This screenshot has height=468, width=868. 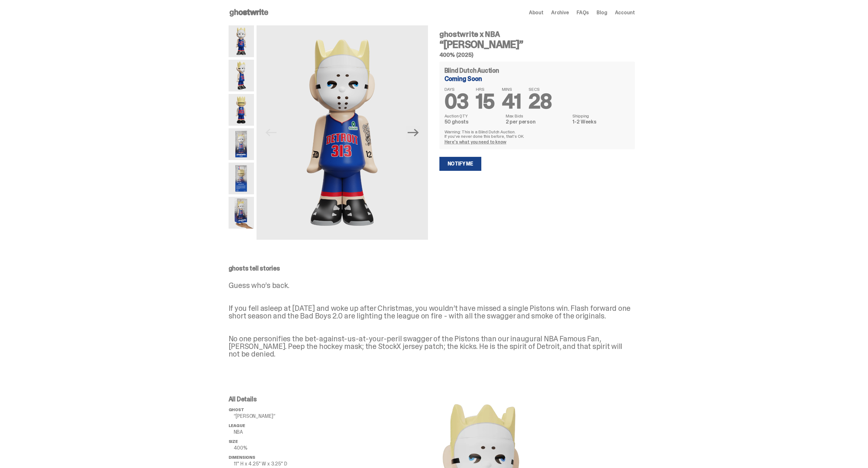 I want to click on img: Eminem_NBA_400_12.png, so click(x=241, y=144).